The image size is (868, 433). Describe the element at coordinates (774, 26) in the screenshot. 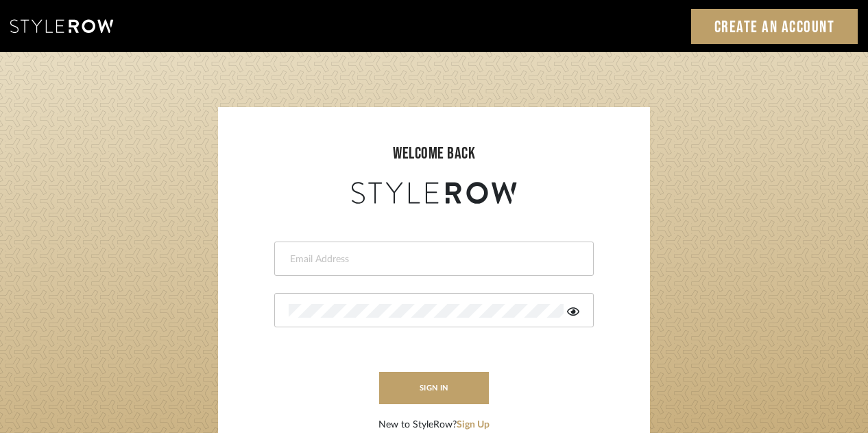

I see `a: Create an Account` at that location.